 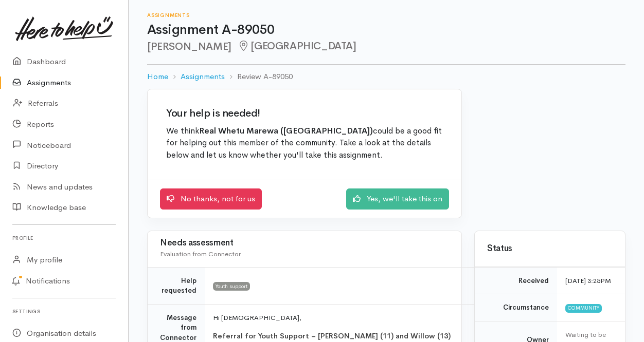 What do you see at coordinates (398, 199) in the screenshot?
I see `a: Yes, we'll take this on` at bounding box center [398, 199].